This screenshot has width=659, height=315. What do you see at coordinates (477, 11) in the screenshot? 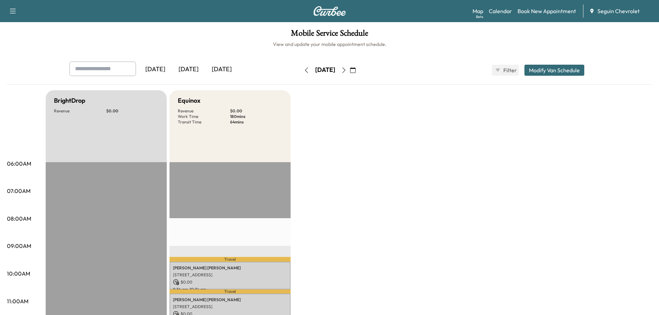
I see `a: MapBeta` at bounding box center [477, 11].